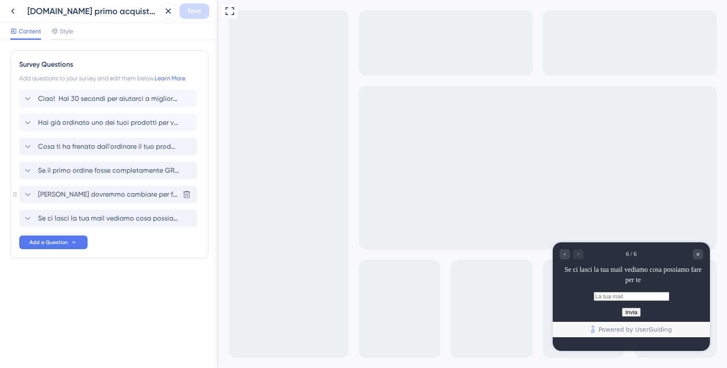 The width and height of the screenshot is (727, 368). Describe the element at coordinates (109, 123) in the screenshot. I see `span: Hai già ordinato uno dei tuoi prodotti per vedere come viene?` at that location.